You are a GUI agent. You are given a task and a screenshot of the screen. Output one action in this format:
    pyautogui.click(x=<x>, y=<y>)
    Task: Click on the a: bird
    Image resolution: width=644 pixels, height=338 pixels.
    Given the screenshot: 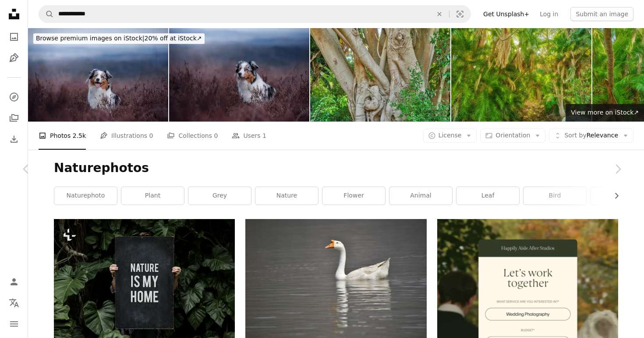 What is the action you would take?
    pyautogui.click(x=555, y=195)
    